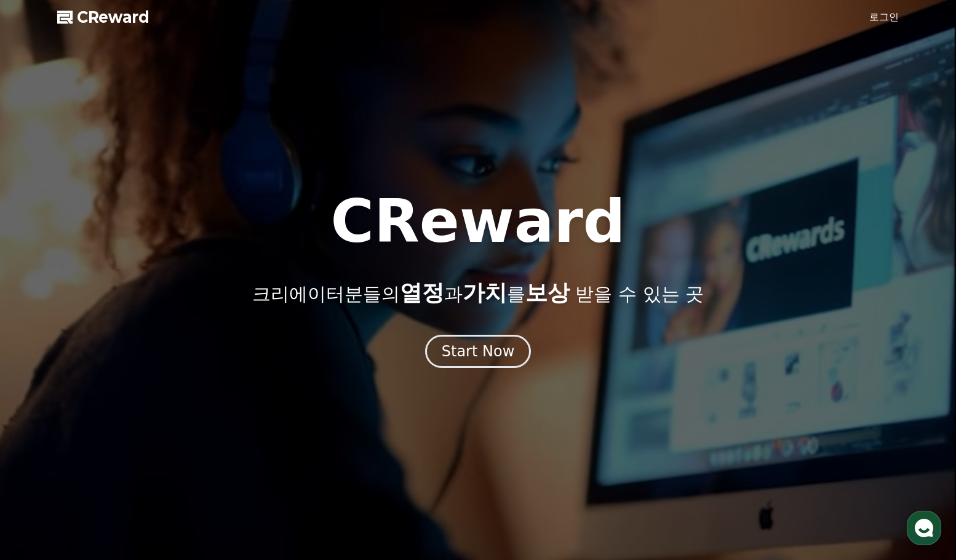 Image resolution: width=956 pixels, height=560 pixels. What do you see at coordinates (104, 17) in the screenshot?
I see `a: CReward` at bounding box center [104, 17].